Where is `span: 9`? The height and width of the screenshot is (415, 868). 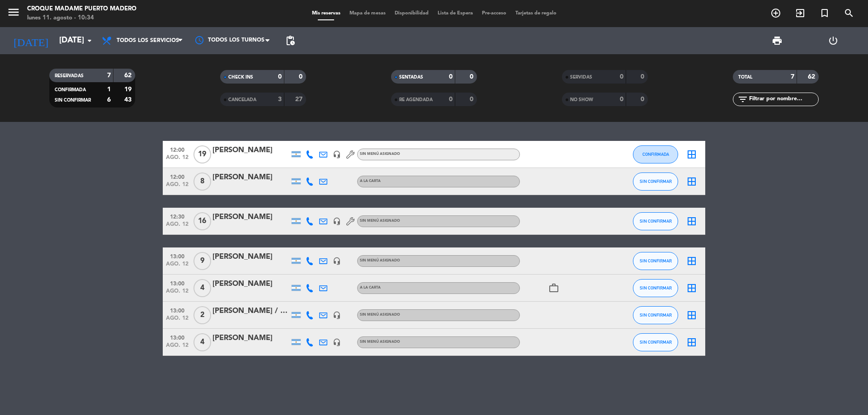
span: 9 is located at coordinates (202, 261).